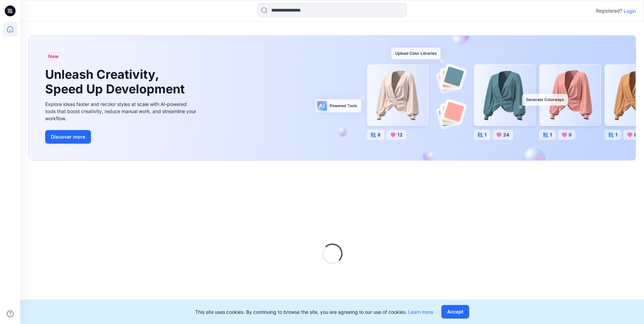 The width and height of the screenshot is (644, 324). What do you see at coordinates (455, 312) in the screenshot?
I see `button: Accept` at bounding box center [455, 312].